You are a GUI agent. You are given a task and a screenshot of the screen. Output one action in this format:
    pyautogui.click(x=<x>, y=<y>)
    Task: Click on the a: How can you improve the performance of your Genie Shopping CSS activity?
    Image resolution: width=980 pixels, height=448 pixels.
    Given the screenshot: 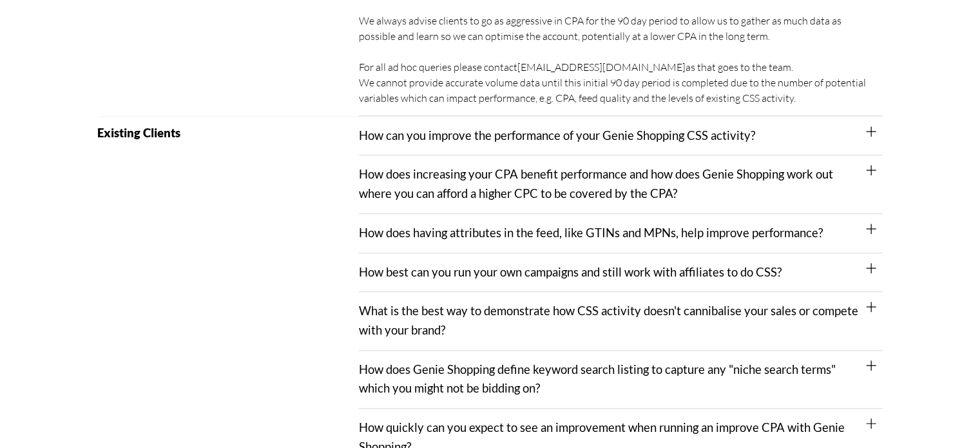 What is the action you would take?
    pyautogui.click(x=557, y=136)
    